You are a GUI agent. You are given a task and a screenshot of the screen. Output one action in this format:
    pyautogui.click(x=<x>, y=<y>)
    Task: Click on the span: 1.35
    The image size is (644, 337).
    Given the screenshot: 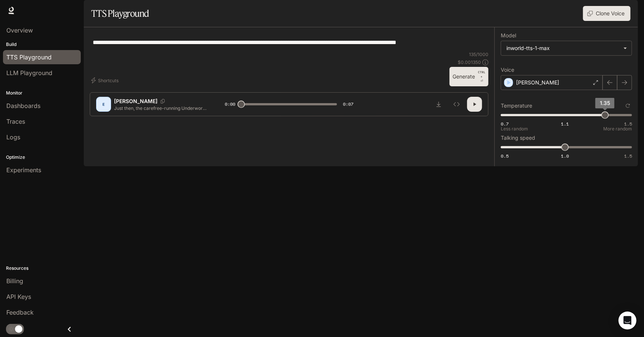 What is the action you would take?
    pyautogui.click(x=605, y=102)
    